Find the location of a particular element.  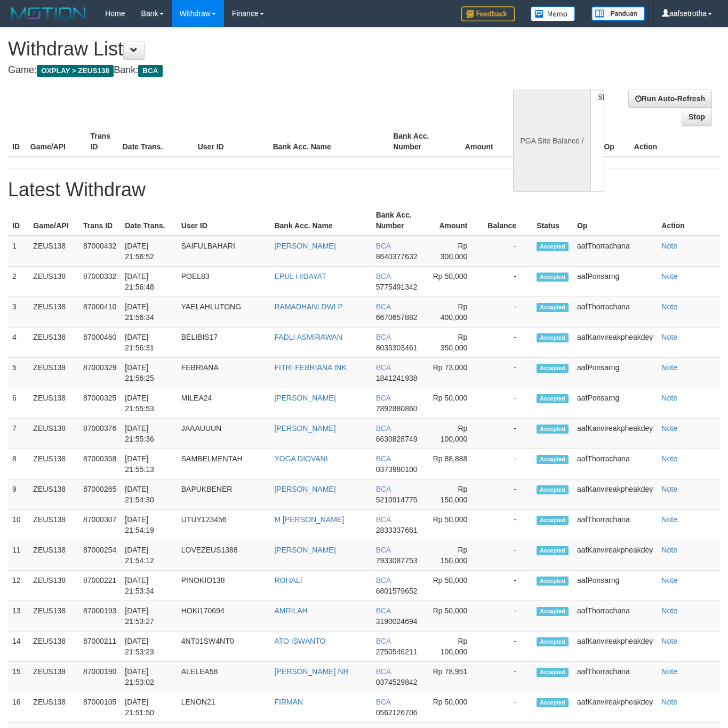

img: Button%20Memo.svg is located at coordinates (553, 14).